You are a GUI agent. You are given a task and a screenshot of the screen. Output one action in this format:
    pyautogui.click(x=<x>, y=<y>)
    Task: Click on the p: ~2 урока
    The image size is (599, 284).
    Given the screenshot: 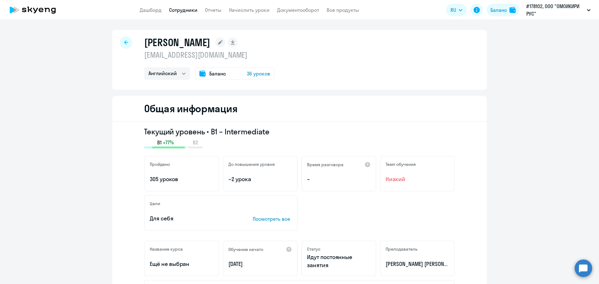 What is the action you would take?
    pyautogui.click(x=260, y=179)
    